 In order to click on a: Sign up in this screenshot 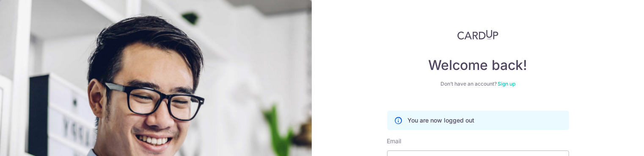, I will do `click(506, 83)`.